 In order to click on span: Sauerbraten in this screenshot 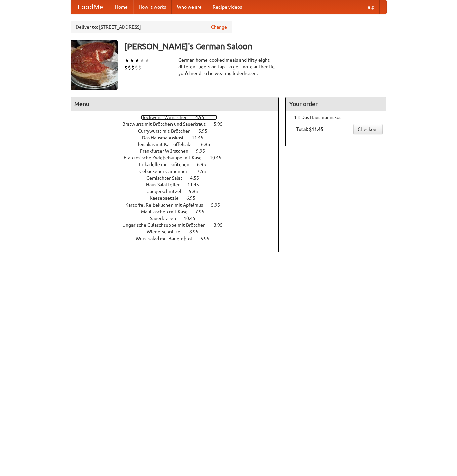, I will do `click(166, 218)`.